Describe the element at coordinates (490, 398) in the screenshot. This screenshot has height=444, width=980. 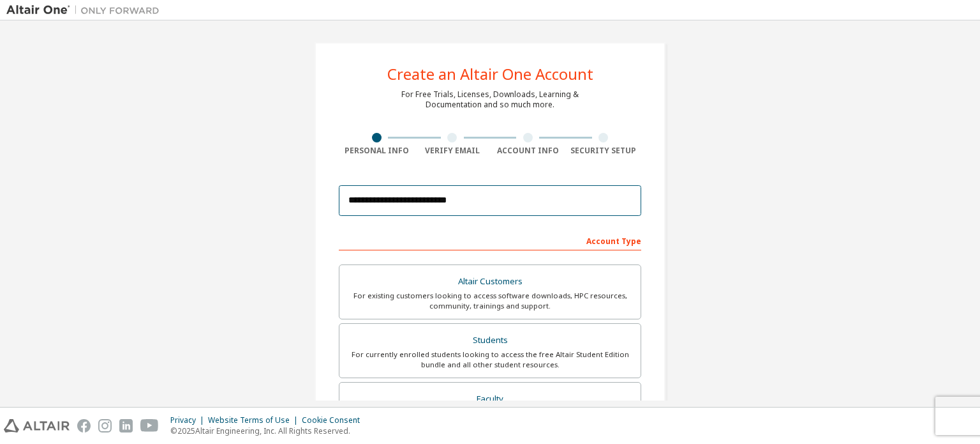
I see `div: Faculty` at that location.